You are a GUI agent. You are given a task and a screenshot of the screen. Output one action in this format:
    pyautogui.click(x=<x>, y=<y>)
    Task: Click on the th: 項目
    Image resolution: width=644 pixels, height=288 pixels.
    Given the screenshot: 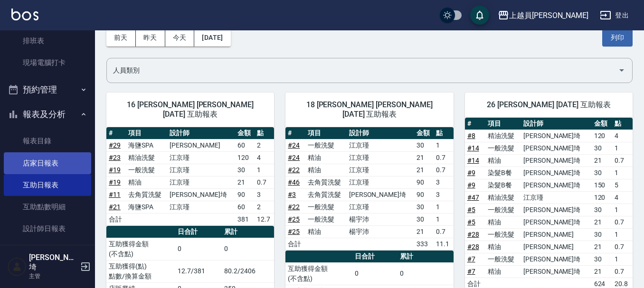 What is the action you would take?
    pyautogui.click(x=503, y=124)
    